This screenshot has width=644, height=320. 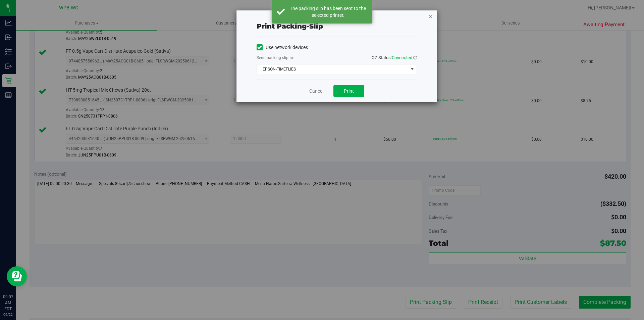 I want to click on button: Print, so click(x=349, y=91).